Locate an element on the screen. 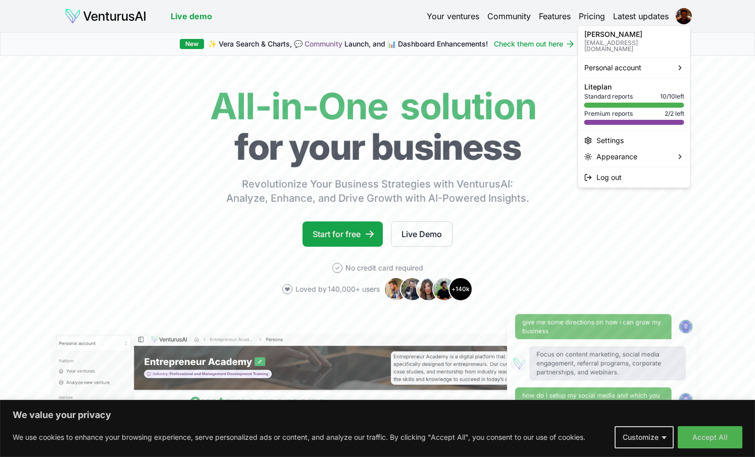 This screenshot has height=457, width=755. span: 10 / 10 left is located at coordinates (672, 96).